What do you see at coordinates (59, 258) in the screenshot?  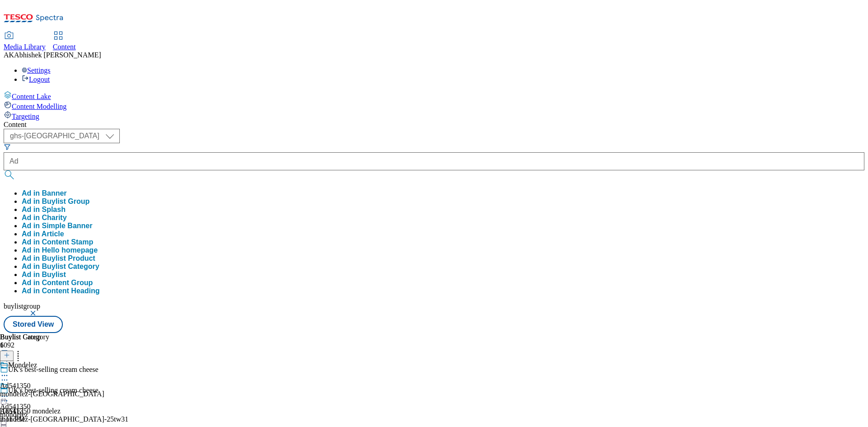 I see `button: Ad in Buylist Product` at bounding box center [59, 258].